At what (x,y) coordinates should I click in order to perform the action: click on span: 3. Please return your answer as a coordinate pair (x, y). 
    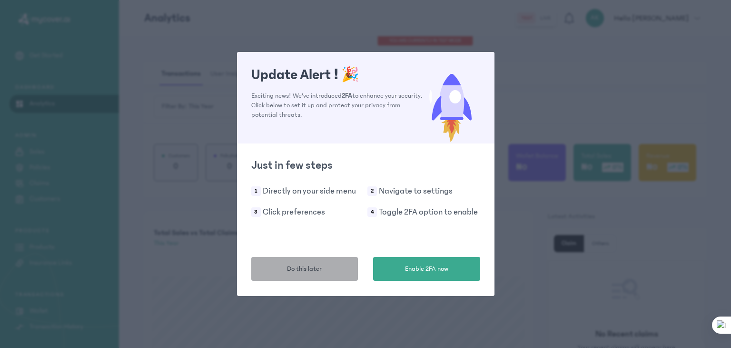
    Looking at the image, I should click on (256, 212).